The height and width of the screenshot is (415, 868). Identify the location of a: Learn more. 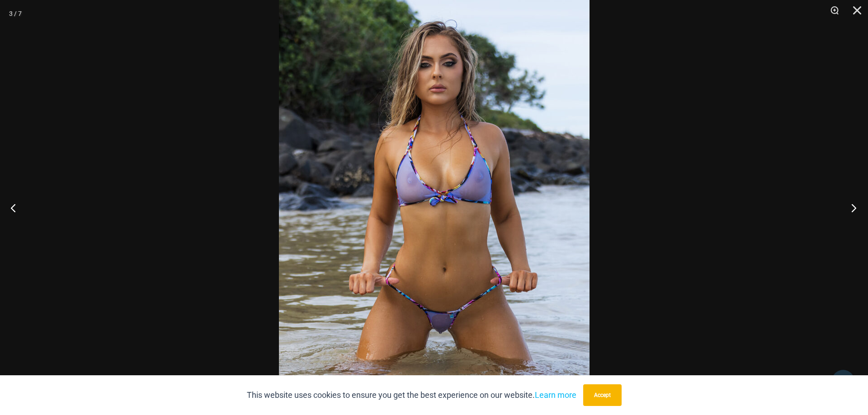
(556, 395).